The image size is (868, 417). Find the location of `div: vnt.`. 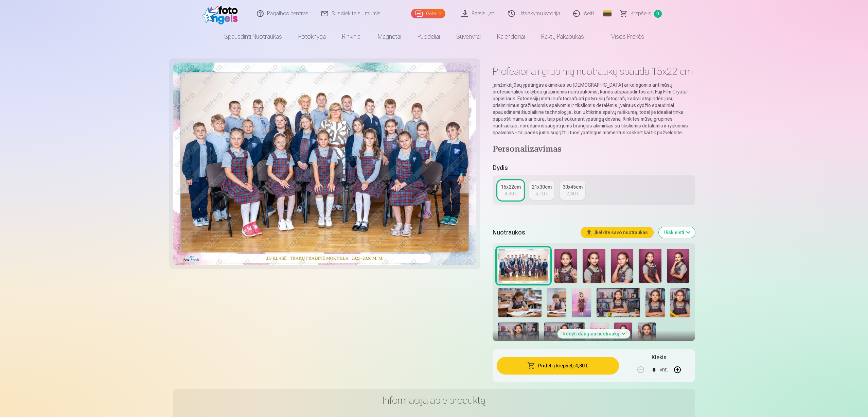

div: vnt. is located at coordinates (664, 370).